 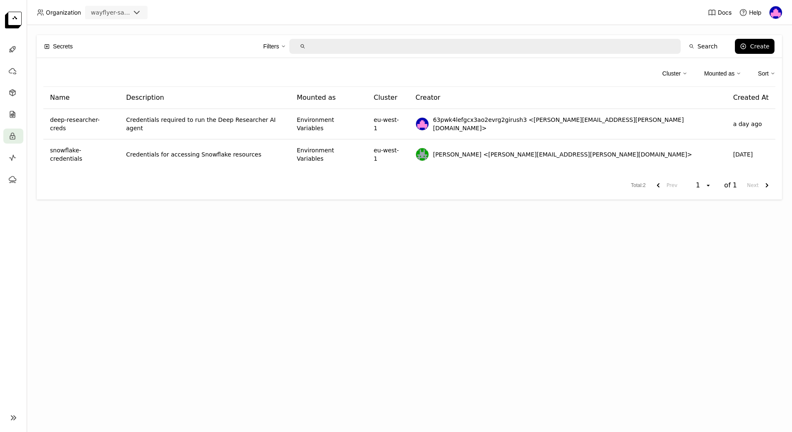 What do you see at coordinates (755, 46) in the screenshot?
I see `button: Create` at bounding box center [755, 46].